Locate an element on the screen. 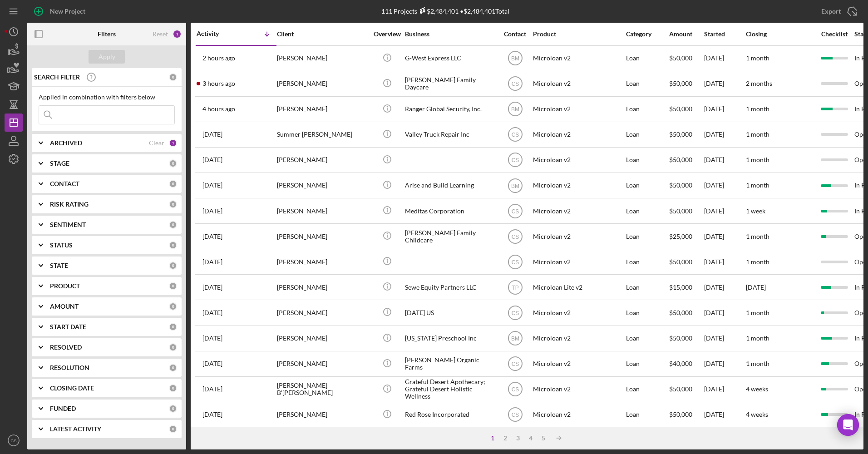 Image resolution: width=868 pixels, height=454 pixels. div: Amount is located at coordinates (686, 34).